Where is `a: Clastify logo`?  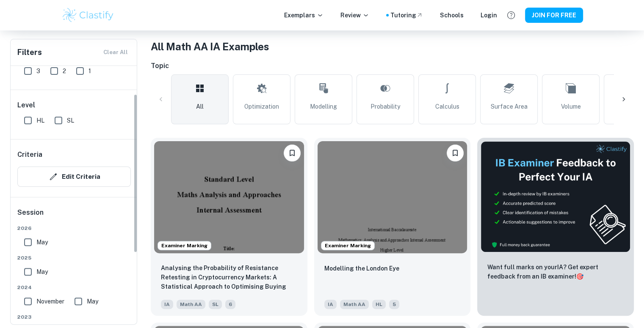
a: Clastify logo is located at coordinates (88, 15).